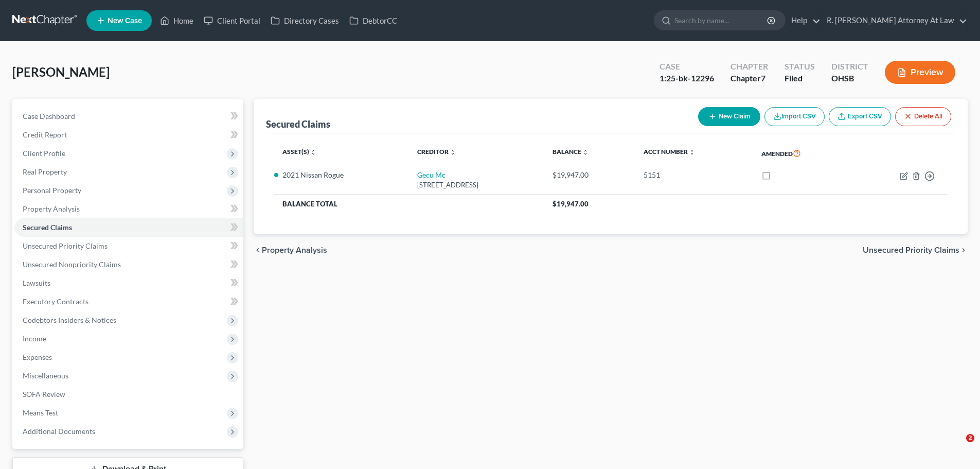 The width and height of the screenshot is (980, 469). What do you see at coordinates (571, 204) in the screenshot?
I see `span: $19,947.00` at bounding box center [571, 204].